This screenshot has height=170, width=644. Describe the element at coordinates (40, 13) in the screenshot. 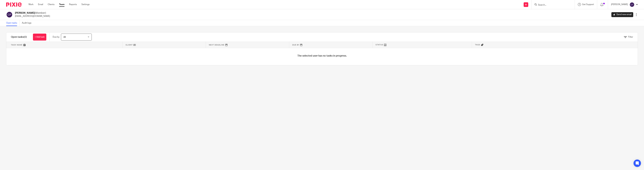

I see `span: (Member)` at that location.